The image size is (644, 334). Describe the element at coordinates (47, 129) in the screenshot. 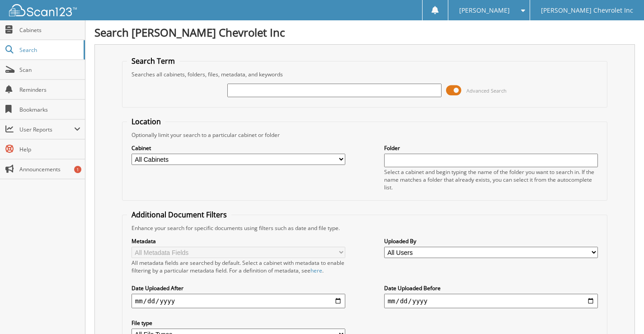

I see `span: User Reports` at that location.